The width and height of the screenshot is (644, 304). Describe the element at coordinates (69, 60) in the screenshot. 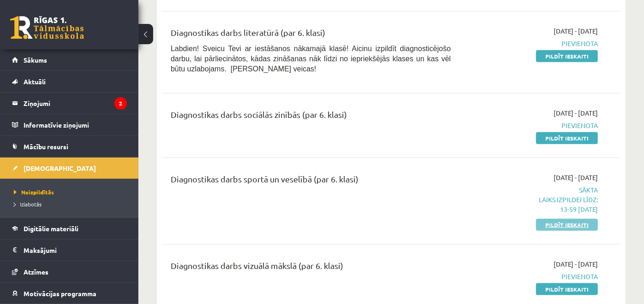

I see `a: Sākums` at that location.